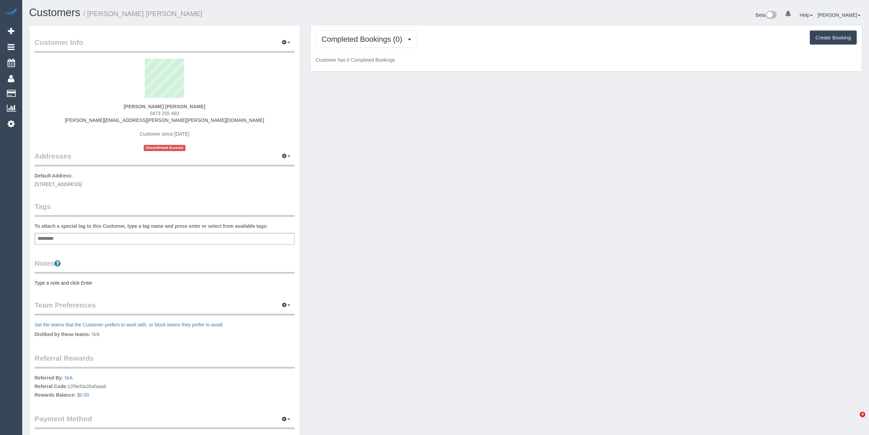 The height and width of the screenshot is (435, 869). What do you see at coordinates (165, 147) in the screenshot?
I see `span: Unconfirmed Account` at bounding box center [165, 147].